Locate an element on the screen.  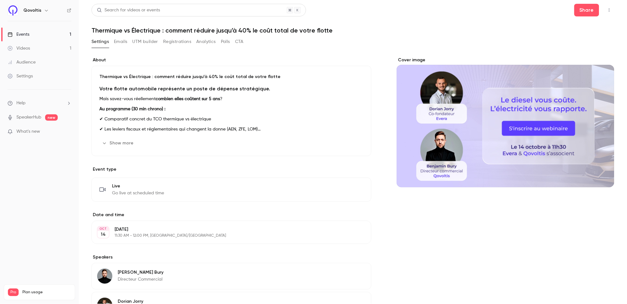
p: Directeur Commercial is located at coordinates (140, 279).